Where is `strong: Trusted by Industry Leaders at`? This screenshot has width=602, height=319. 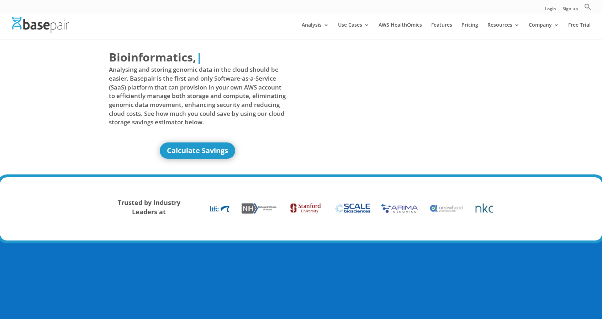
strong: Trusted by Industry Leaders at is located at coordinates (149, 207).